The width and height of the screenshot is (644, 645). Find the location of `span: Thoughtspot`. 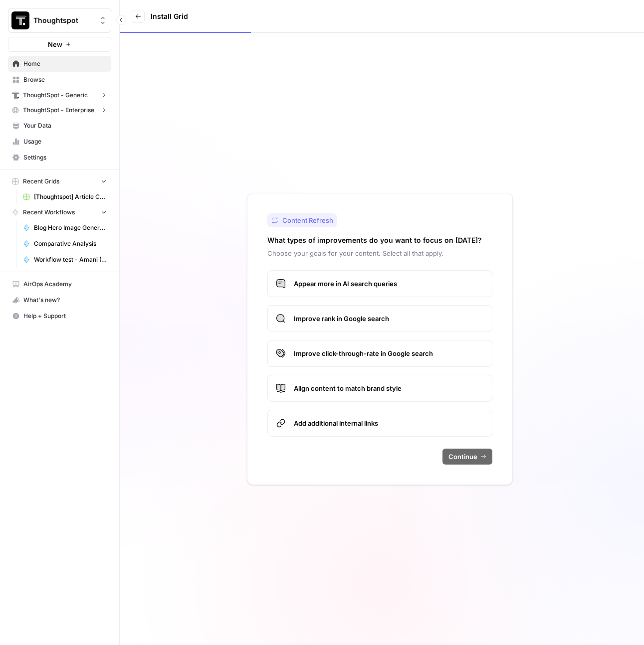

span: Thoughtspot is located at coordinates (63, 21).